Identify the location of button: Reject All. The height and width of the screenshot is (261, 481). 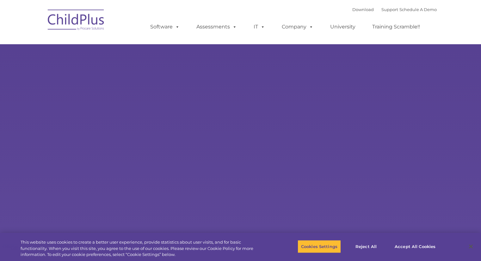
(366, 247).